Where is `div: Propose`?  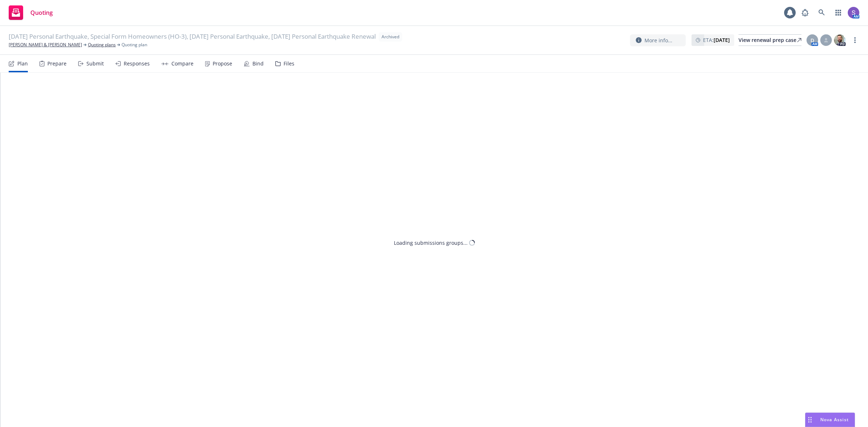
div: Propose is located at coordinates (222, 63).